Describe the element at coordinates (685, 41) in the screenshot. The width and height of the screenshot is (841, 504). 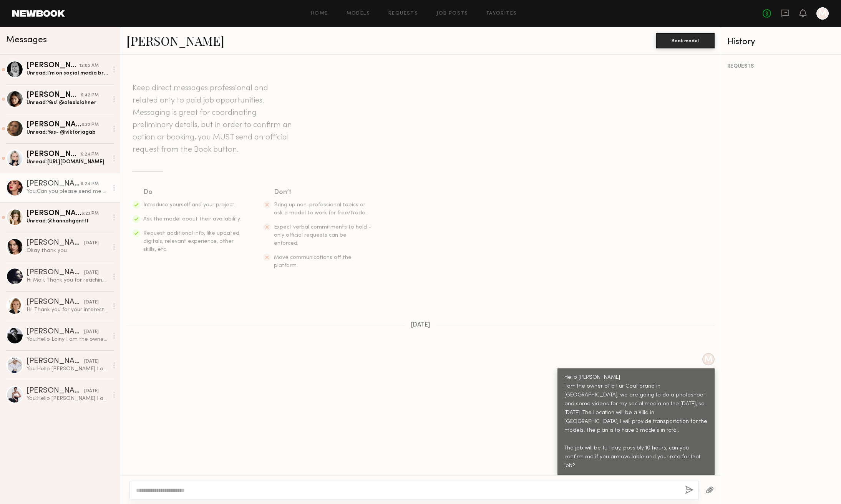
I see `button: Book model` at that location.